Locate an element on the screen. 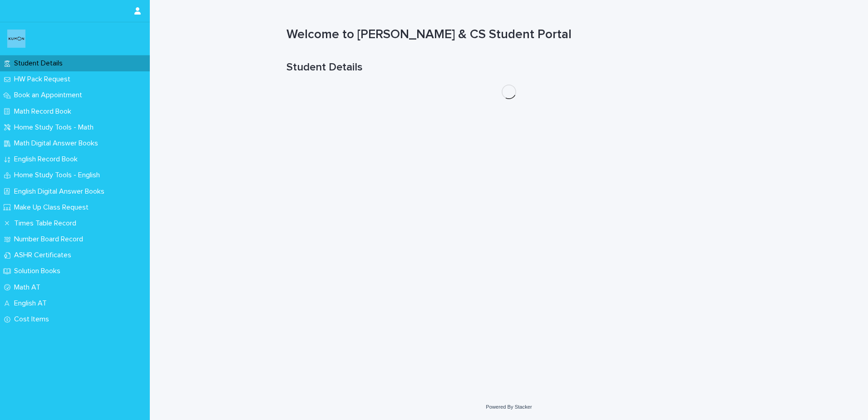 Image resolution: width=868 pixels, height=420 pixels. p: English Digital Answer Books is located at coordinates (61, 191).